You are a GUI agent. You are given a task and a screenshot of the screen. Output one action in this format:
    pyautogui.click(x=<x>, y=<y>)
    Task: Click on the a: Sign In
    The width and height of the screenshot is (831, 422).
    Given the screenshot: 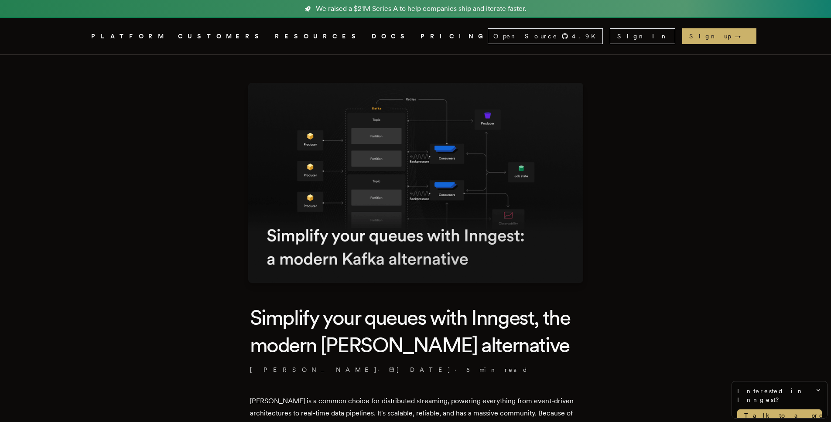 What is the action you would take?
    pyautogui.click(x=642, y=36)
    